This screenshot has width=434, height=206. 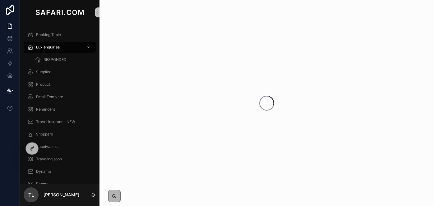 I want to click on a: Traveling soon, so click(x=60, y=159).